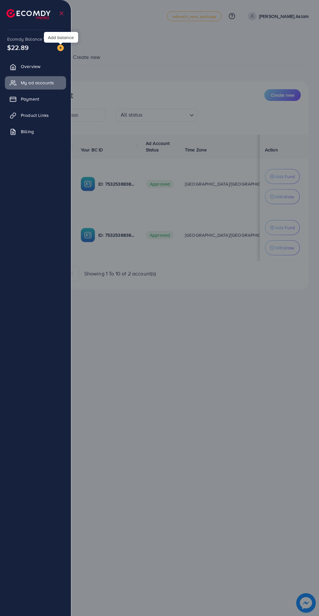 This screenshot has width=319, height=616. Describe the element at coordinates (37, 83) in the screenshot. I see `span: My ad accounts` at that location.